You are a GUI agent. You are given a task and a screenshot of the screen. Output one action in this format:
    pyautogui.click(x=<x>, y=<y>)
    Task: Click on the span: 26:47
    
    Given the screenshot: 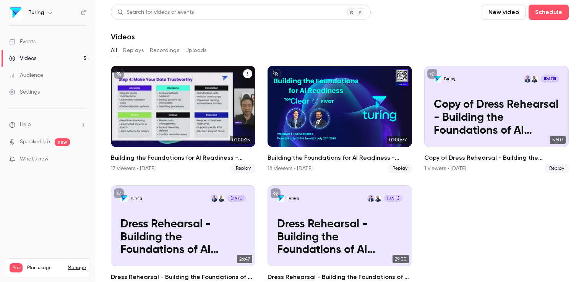 What is the action you would take?
    pyautogui.click(x=245, y=259)
    